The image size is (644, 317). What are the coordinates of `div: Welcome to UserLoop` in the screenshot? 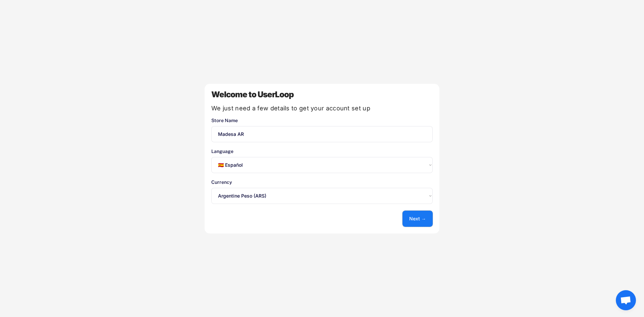 It's located at (322, 95).